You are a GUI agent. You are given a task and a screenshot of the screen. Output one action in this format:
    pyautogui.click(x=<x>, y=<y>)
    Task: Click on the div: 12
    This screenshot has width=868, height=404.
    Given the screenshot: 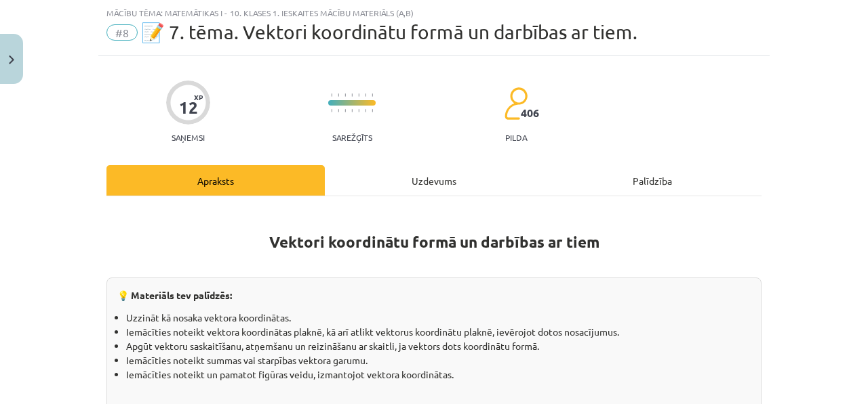 What is the action you would take?
    pyautogui.click(x=189, y=107)
    